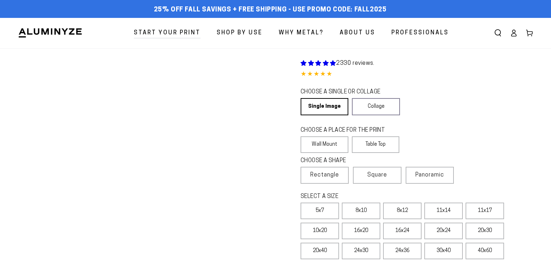  Describe the element at coordinates (361, 231) in the screenshot. I see `label: 16x20` at that location.